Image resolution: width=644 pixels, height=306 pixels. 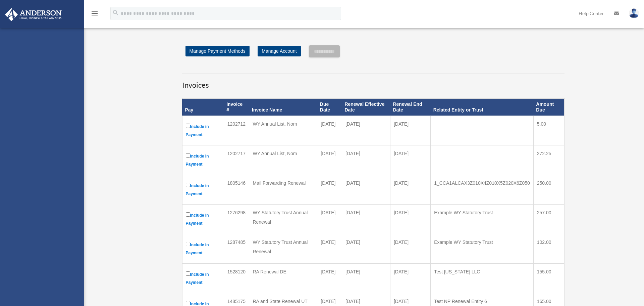 I want to click on th: Invoice #, so click(x=236, y=107).